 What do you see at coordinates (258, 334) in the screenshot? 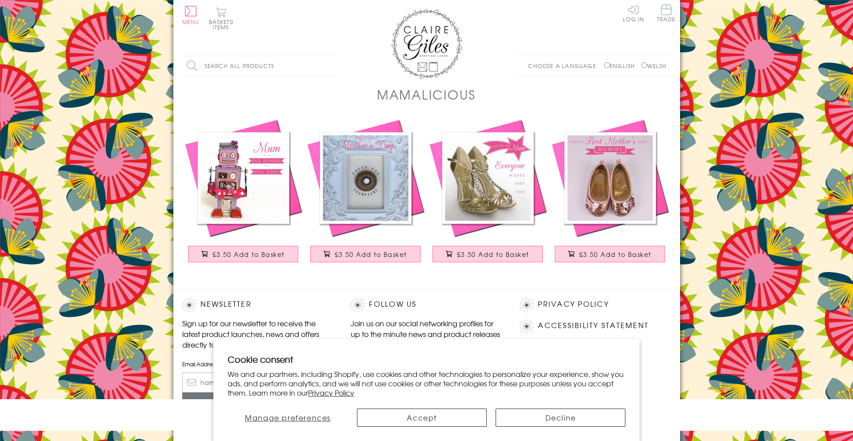
I see `p: Sign up for our newsletter to receive the latest product launches, news and offers directly to yo...` at bounding box center [258, 334].